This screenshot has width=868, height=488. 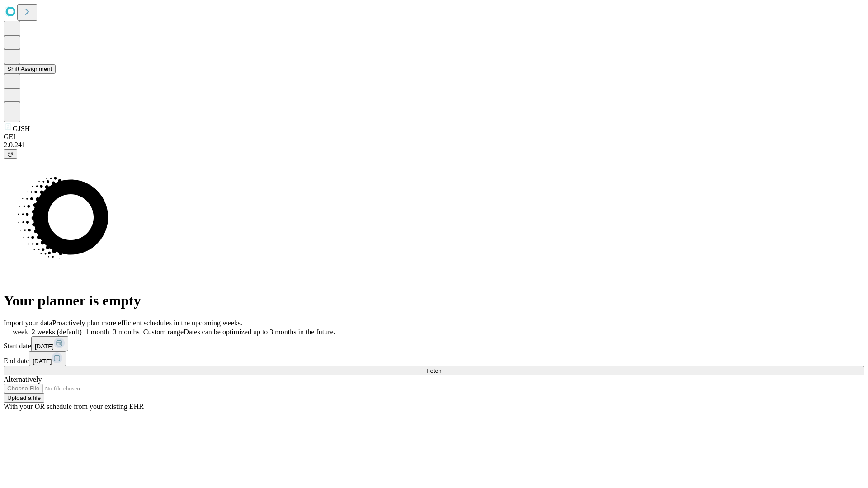 I want to click on button: Fetch, so click(x=434, y=370).